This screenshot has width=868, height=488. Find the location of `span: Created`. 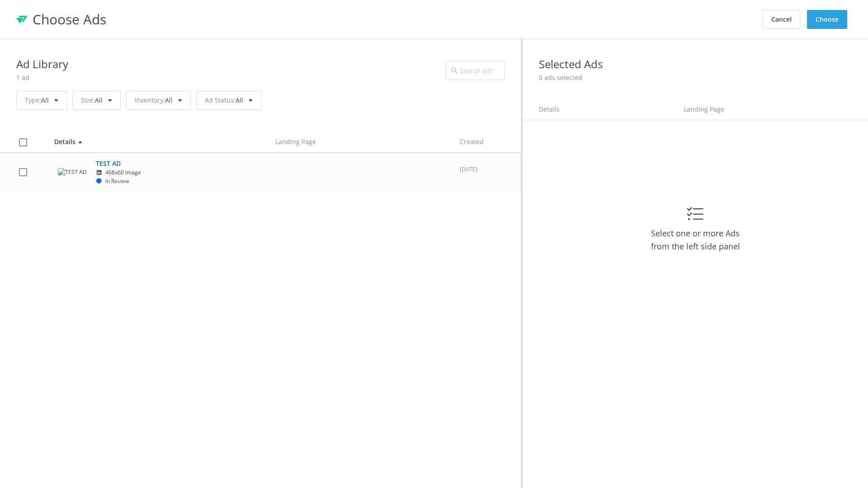

span: Created is located at coordinates (472, 142).